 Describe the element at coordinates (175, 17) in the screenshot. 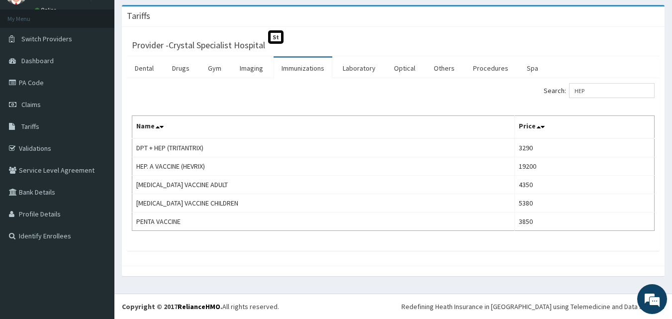

I see `div: Minimize live chat window` at that location.